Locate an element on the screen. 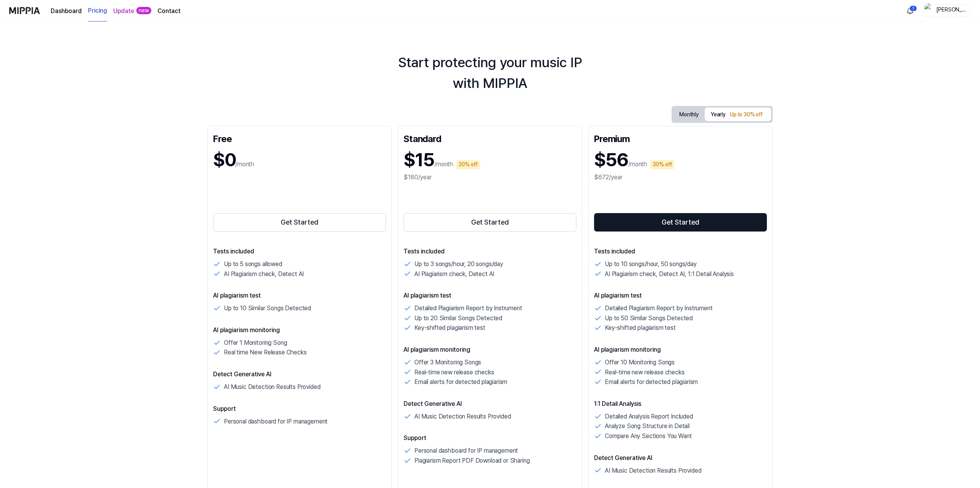 This screenshot has width=980, height=488. p: Real time New Release Checks is located at coordinates (265, 352).